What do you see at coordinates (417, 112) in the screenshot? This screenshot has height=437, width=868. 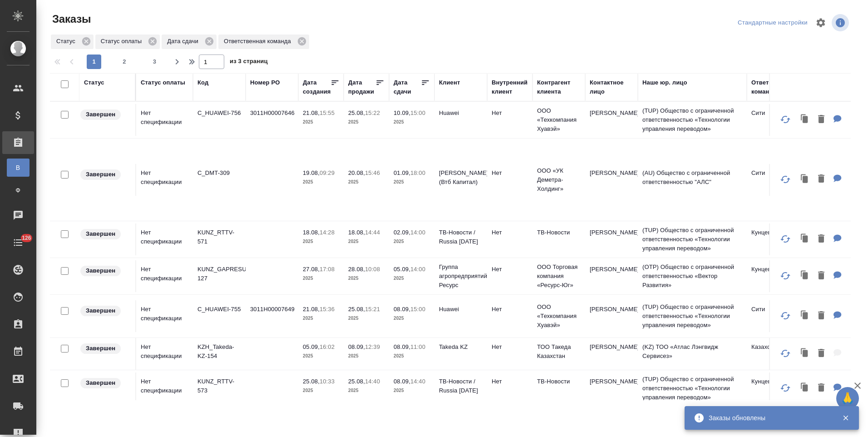 I see `p: 15:00` at bounding box center [417, 112].